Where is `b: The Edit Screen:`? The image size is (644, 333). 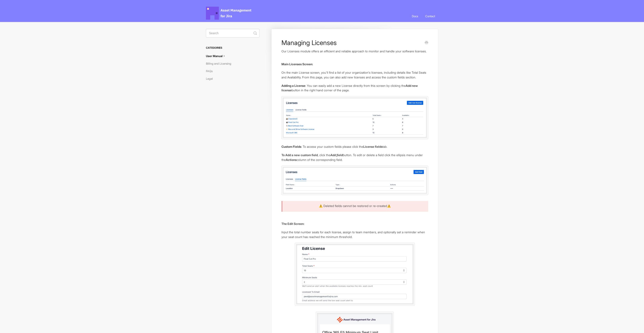 b: The Edit Screen: is located at coordinates (293, 224).